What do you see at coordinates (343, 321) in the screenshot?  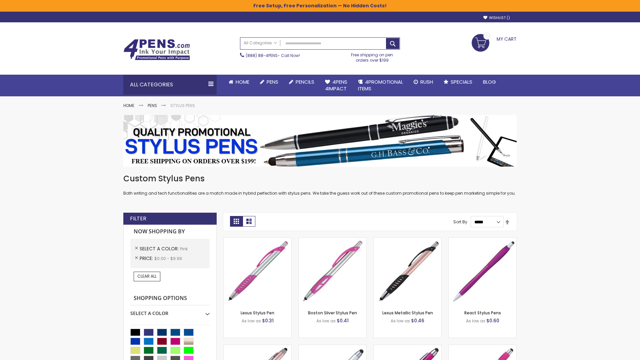 I see `span: $0.41` at bounding box center [343, 321].